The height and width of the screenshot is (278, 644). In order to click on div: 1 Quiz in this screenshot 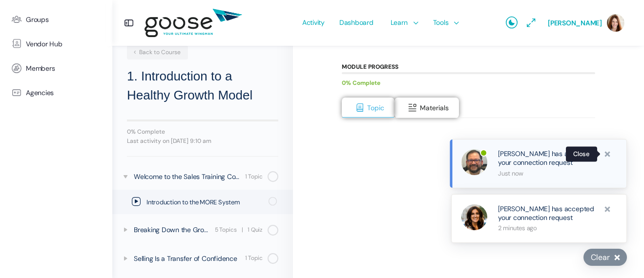, I will do `click(255, 230)`.